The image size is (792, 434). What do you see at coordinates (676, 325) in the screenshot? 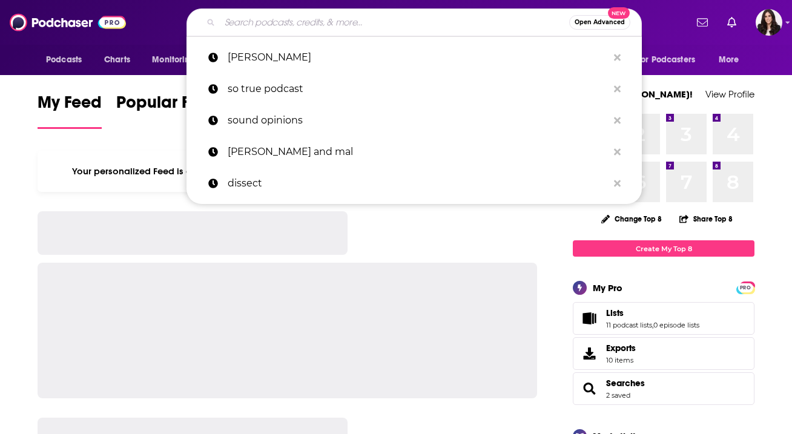
I see `a: 0 episode lists` at bounding box center [676, 325].